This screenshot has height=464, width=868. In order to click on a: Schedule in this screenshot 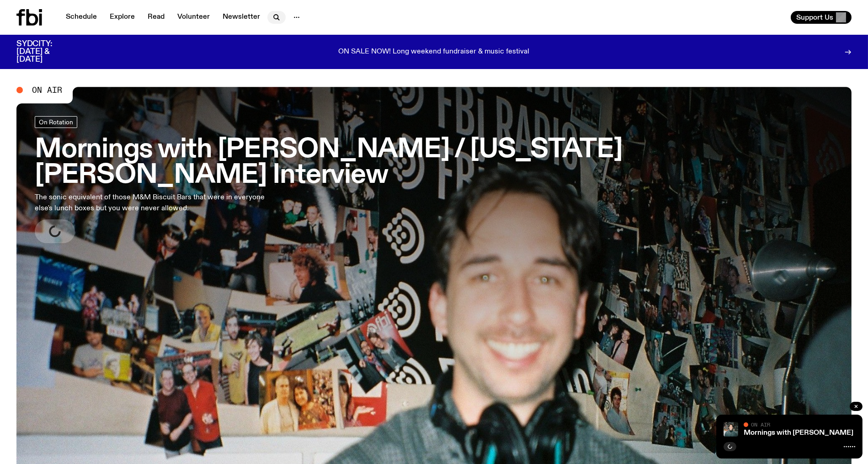, I will do `click(82, 17)`.